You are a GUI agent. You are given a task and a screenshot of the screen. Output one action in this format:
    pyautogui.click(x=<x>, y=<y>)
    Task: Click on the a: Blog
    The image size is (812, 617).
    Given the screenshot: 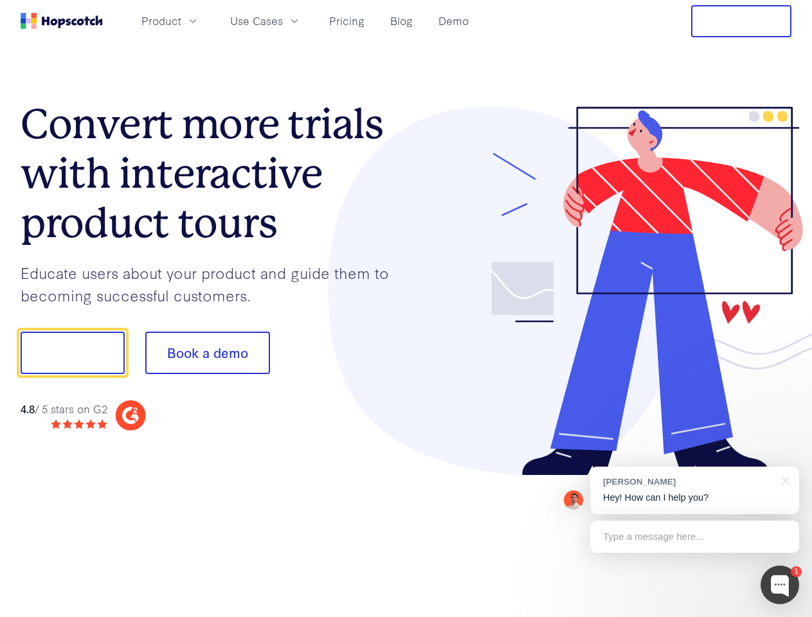 What is the action you would take?
    pyautogui.click(x=401, y=21)
    